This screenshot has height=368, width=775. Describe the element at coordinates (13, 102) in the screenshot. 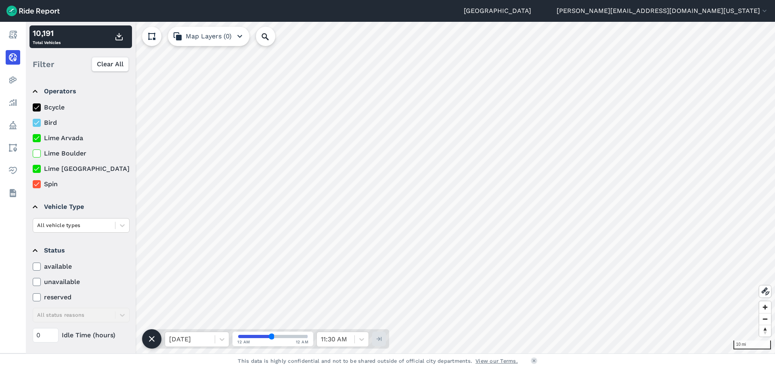

I see `a: Analyze` at that location.